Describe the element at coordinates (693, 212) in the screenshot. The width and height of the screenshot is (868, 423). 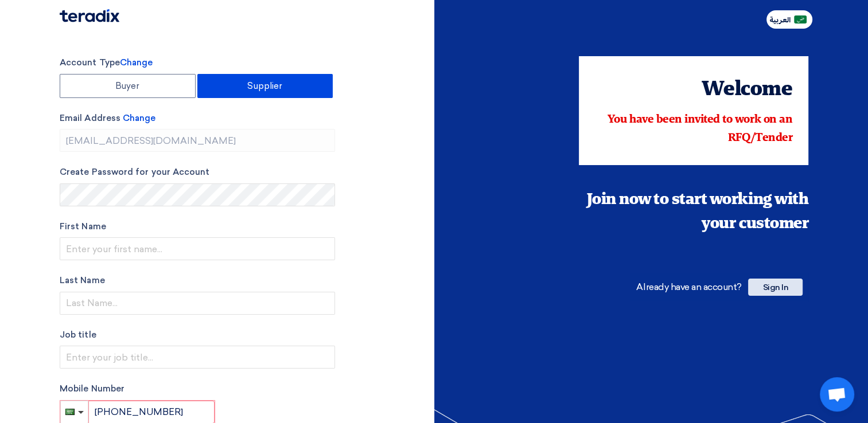
I see `div: Join now to start working with your customer` at that location.